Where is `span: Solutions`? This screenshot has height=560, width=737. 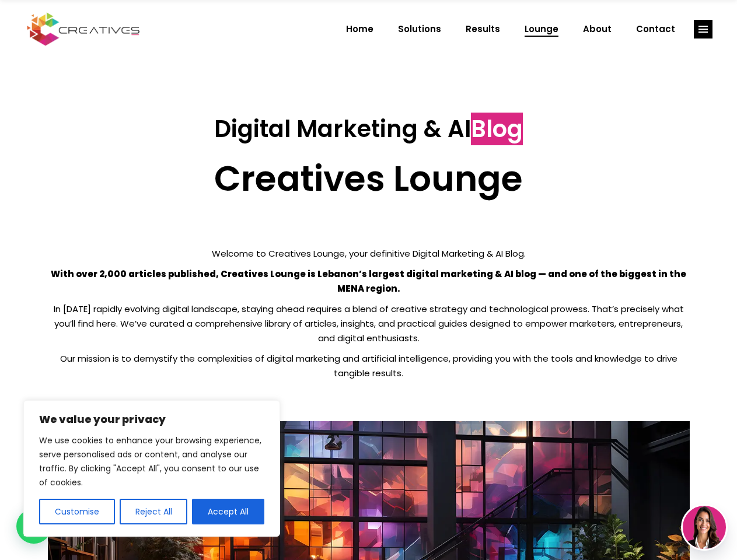
span: Solutions is located at coordinates (419, 29).